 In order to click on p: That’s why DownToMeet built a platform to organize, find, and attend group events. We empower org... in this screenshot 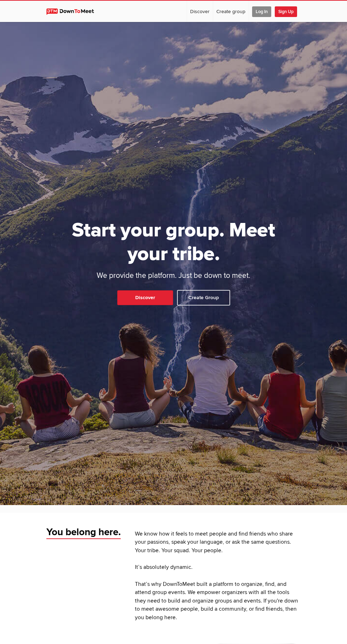, I will do `click(218, 601)`.